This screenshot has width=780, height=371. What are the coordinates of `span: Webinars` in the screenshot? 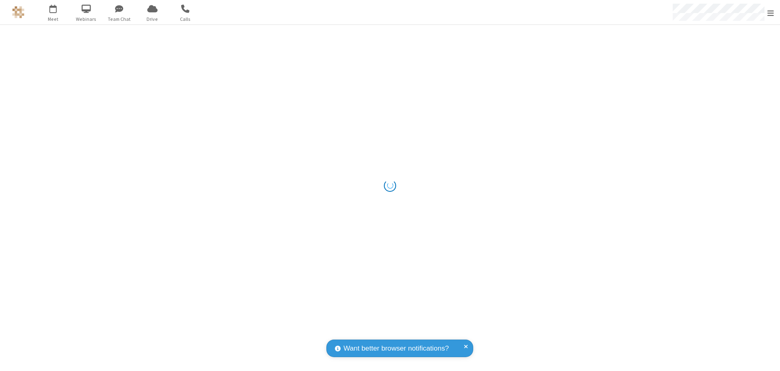 It's located at (86, 19).